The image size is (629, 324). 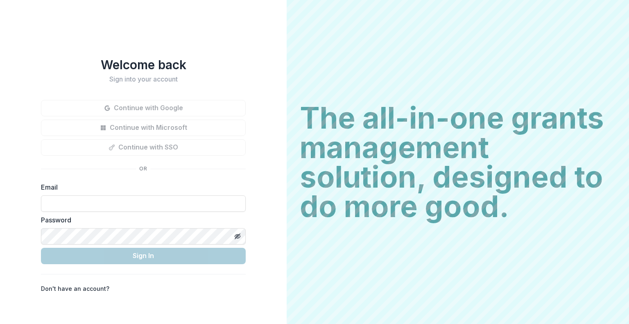 I want to click on button: Toggle password visibility, so click(x=238, y=236).